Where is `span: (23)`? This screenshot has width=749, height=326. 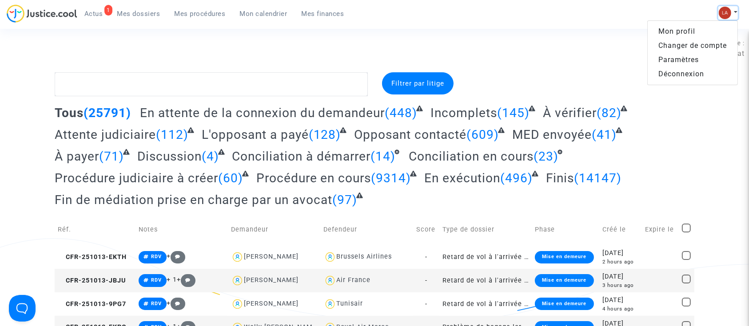
span: (23) is located at coordinates (546, 156).